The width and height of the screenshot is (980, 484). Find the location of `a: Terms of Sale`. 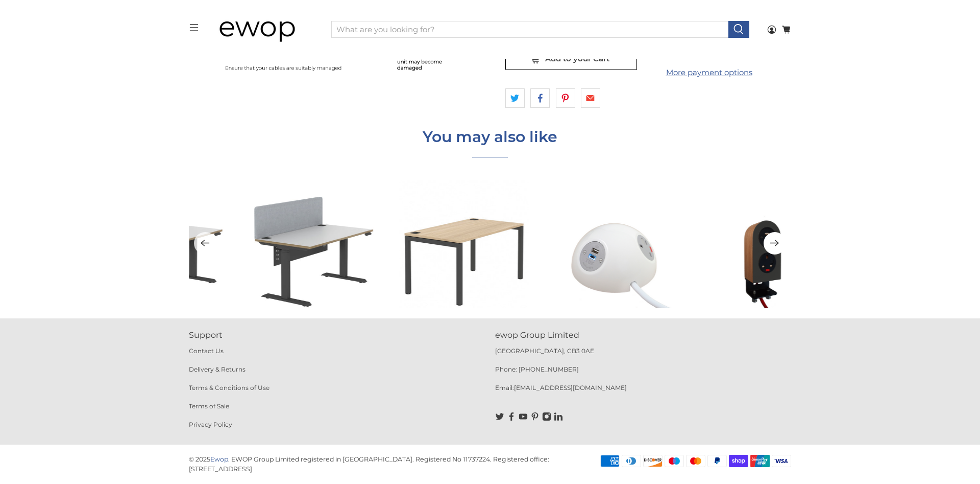

a: Terms of Sale is located at coordinates (208, 406).